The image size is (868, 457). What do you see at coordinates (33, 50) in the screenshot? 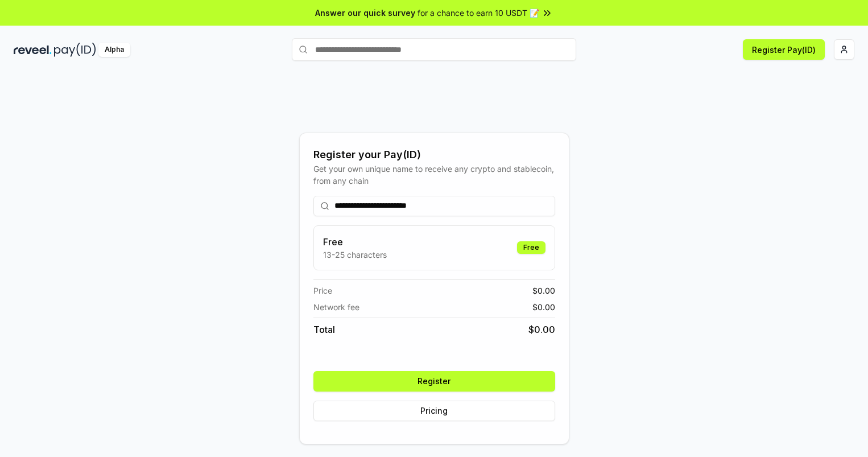
I see `img: reveel_dark` at bounding box center [33, 50].